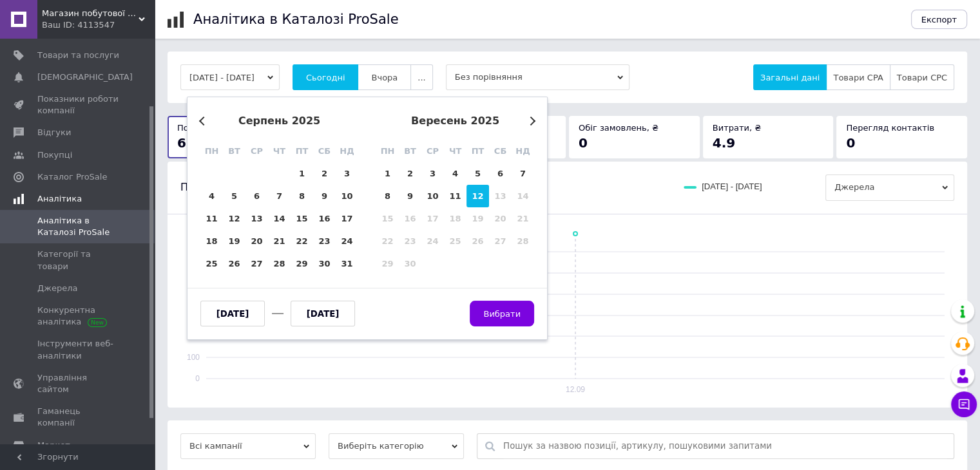  What do you see at coordinates (279, 241) in the screenshot?
I see `div: Choose четвер, 21-е серпня 2025 р.` at bounding box center [279, 241].